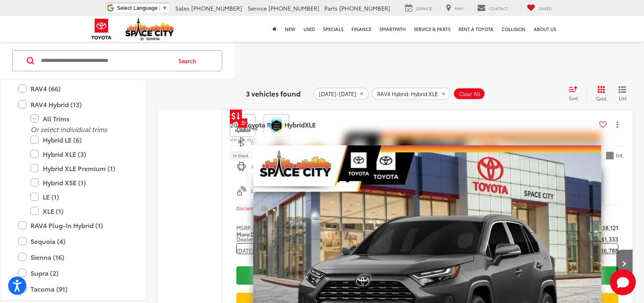 Image resolution: width=644 pixels, height=303 pixels. What do you see at coordinates (73, 88) in the screenshot?
I see `label: RAV4 (66)` at bounding box center [73, 88].